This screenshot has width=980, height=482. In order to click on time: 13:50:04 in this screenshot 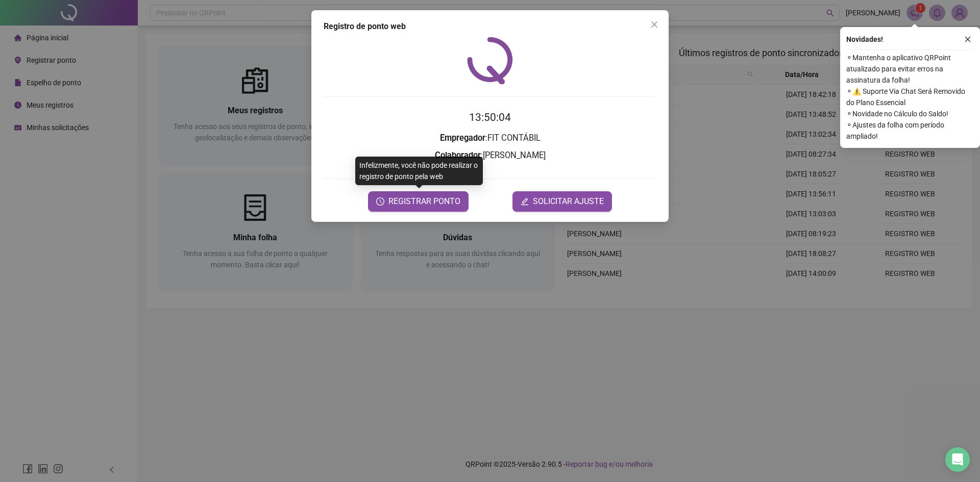, I will do `click(490, 117)`.